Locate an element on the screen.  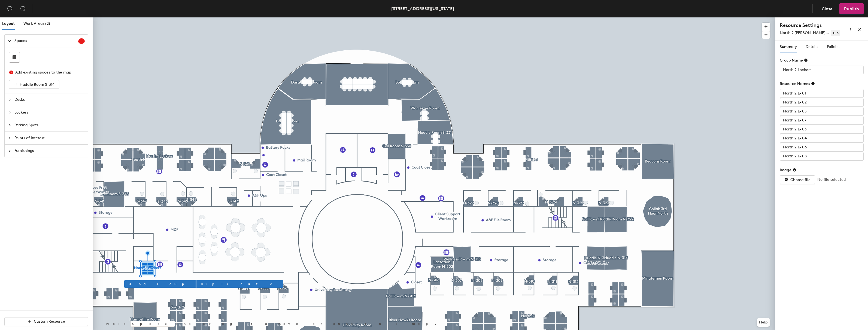
div: Add existing spaces to the map is located at coordinates (48, 73).